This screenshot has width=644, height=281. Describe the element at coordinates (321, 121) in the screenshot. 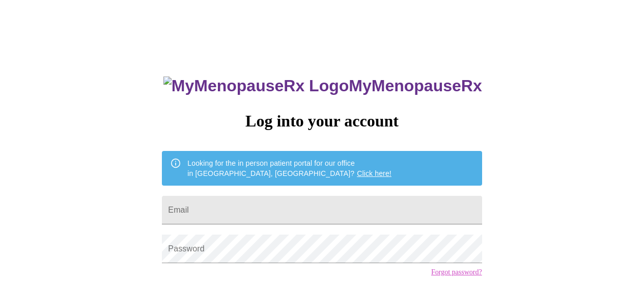

I see `h3: Log into your account` at that location.